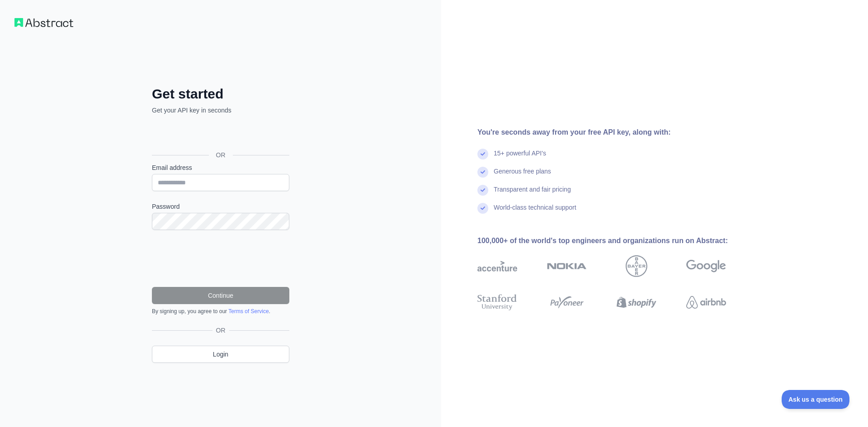 The height and width of the screenshot is (427, 868). Describe the element at coordinates (498, 266) in the screenshot. I see `img: accenture` at that location.